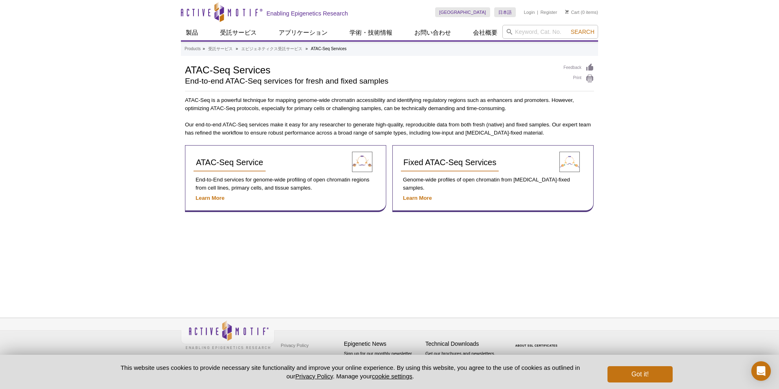 The width and height of the screenshot is (779, 389). What do you see at coordinates (328, 48) in the screenshot?
I see `li: ATAC-Seq Services` at bounding box center [328, 48].